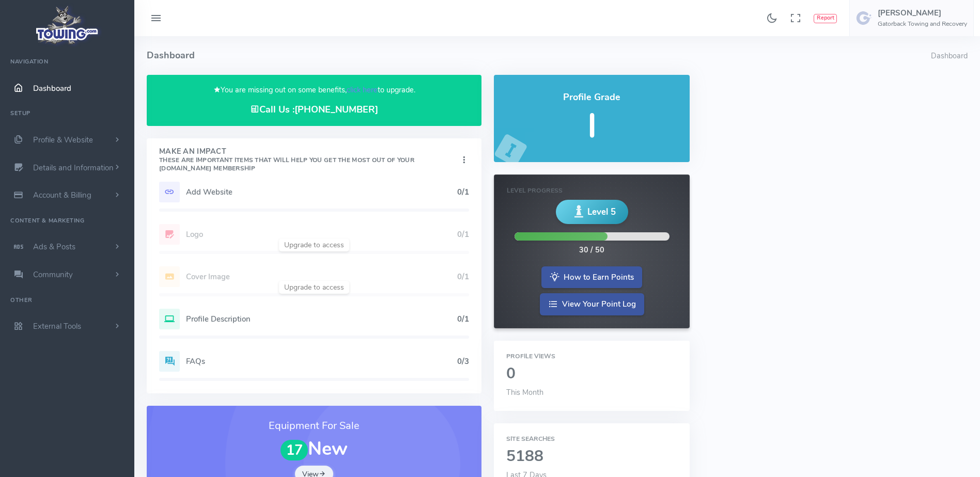 The width and height of the screenshot is (980, 477). Describe the element at coordinates (601, 211) in the screenshot. I see `span: Level 5` at that location.